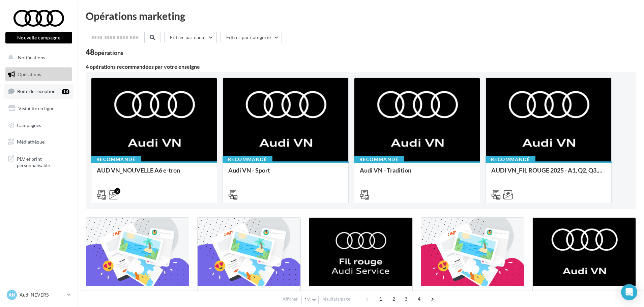 The height and width of the screenshot is (307, 644). I want to click on span: Notifications, so click(31, 57).